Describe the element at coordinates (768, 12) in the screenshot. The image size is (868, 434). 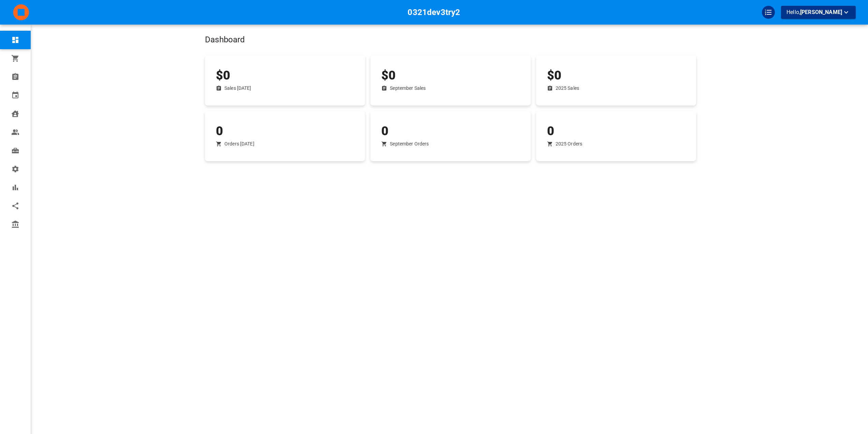
I see `div: QuickStart Guide` at that location.